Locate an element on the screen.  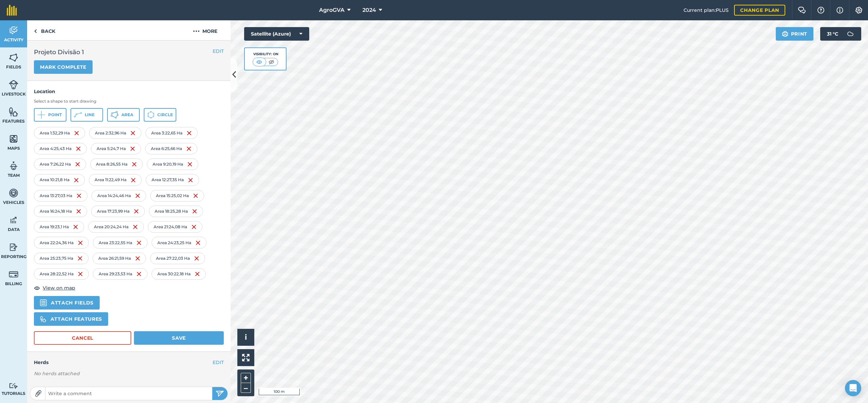
em: No herds attached is located at coordinates (132, 374).